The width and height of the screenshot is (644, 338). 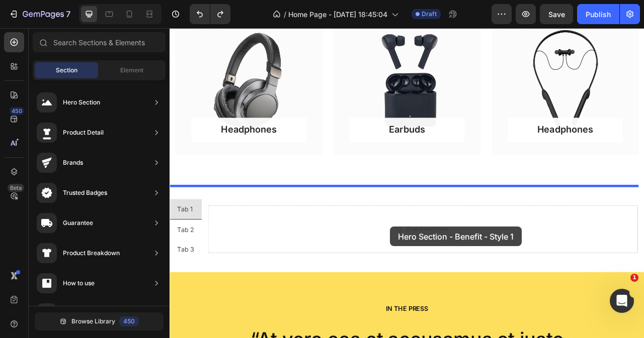 I want to click on span: Section, so click(x=66, y=71).